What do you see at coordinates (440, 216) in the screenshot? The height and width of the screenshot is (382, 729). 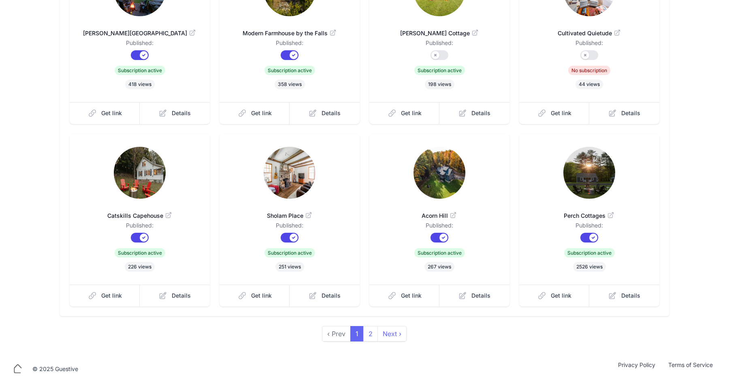 I see `span: Acorn Hill` at bounding box center [440, 216].